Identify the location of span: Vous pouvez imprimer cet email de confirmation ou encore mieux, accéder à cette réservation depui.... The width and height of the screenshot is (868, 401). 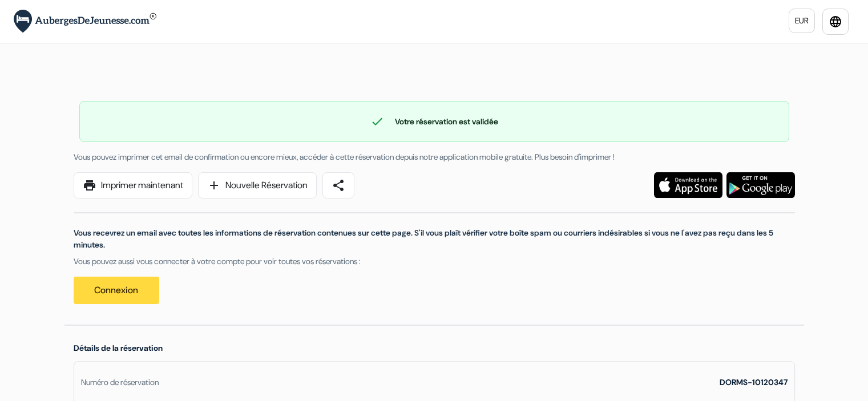
(344, 157).